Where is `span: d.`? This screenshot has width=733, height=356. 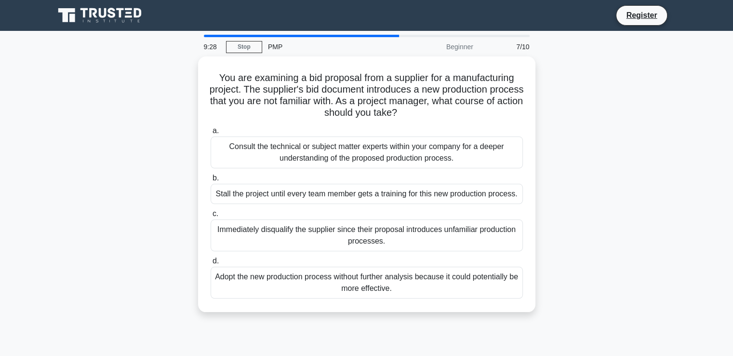 span: d. is located at coordinates (215, 260).